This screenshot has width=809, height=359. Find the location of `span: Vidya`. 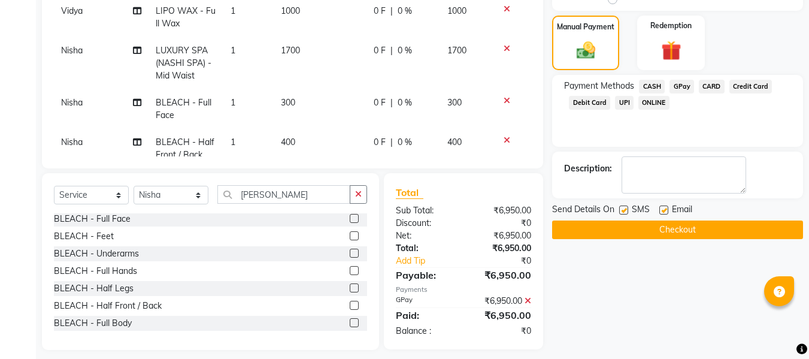

span: Vidya is located at coordinates (72, 11).